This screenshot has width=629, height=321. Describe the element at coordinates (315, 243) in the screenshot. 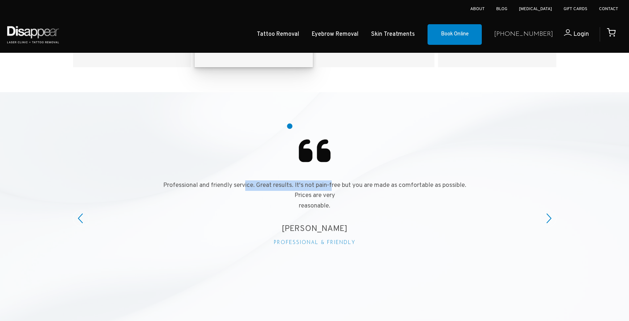

I see `span: Professional & friendly` at that location.